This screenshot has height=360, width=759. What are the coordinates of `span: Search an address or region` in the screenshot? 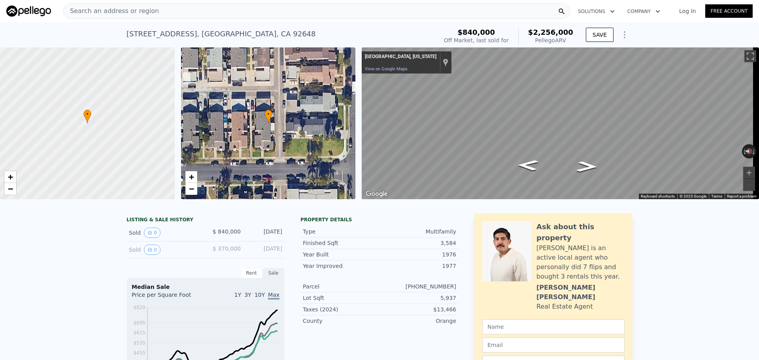 It's located at (111, 11).